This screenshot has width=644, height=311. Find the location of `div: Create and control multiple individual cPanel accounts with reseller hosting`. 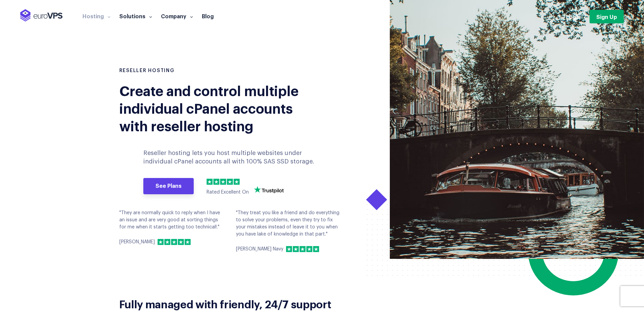

div: Create and control multiple individual cPanel accounts with reseller hosting is located at coordinates (213, 107).